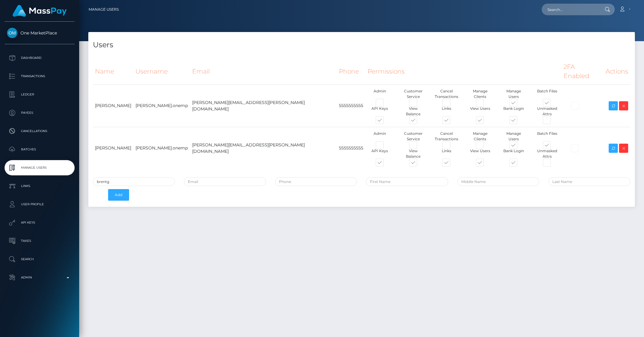 The height and width of the screenshot is (337, 644). Describe the element at coordinates (40, 204) in the screenshot. I see `p: User Profile` at that location.